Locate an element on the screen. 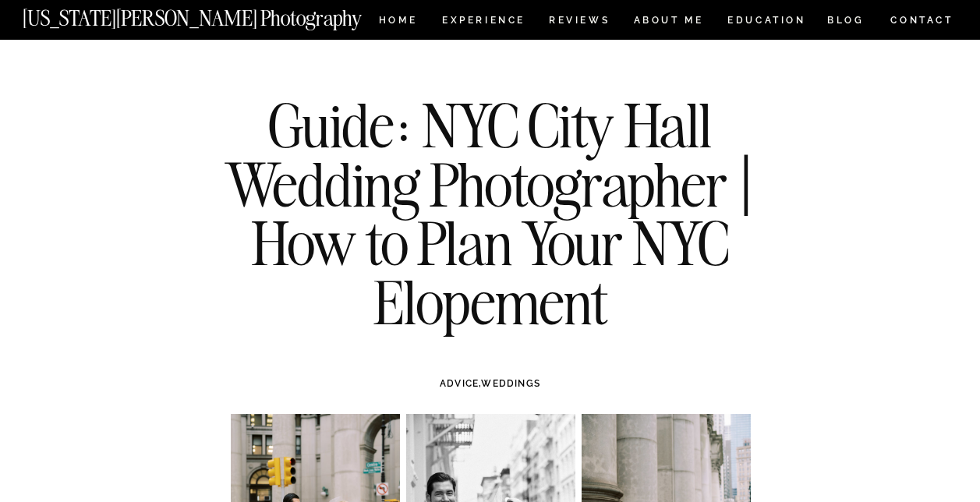  nav: BLOG is located at coordinates (846, 22).